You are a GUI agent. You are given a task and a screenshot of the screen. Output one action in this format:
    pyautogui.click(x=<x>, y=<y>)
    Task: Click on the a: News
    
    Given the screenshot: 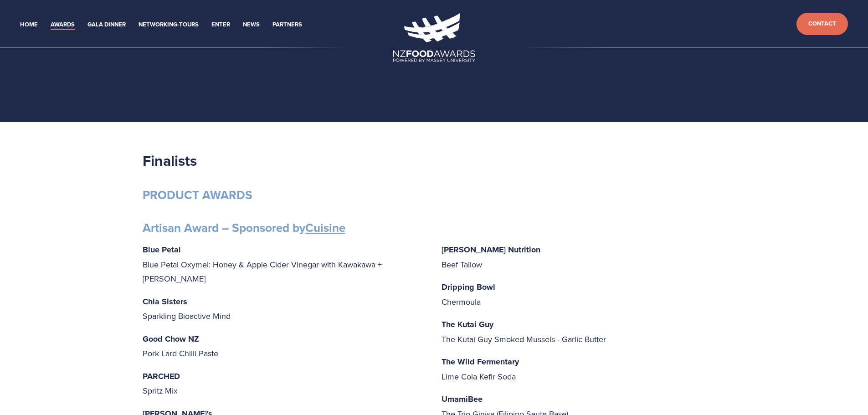 What is the action you would take?
    pyautogui.click(x=252, y=25)
    